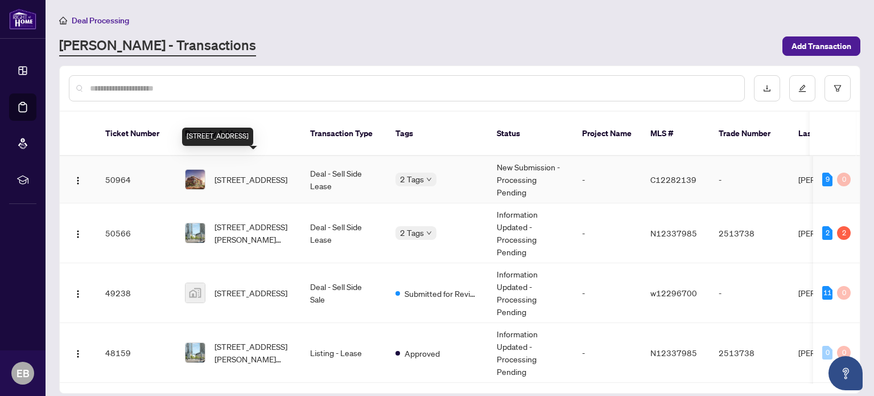 The height and width of the screenshot is (396, 874). Describe the element at coordinates (136, 179) in the screenshot. I see `td: 50964` at that location.